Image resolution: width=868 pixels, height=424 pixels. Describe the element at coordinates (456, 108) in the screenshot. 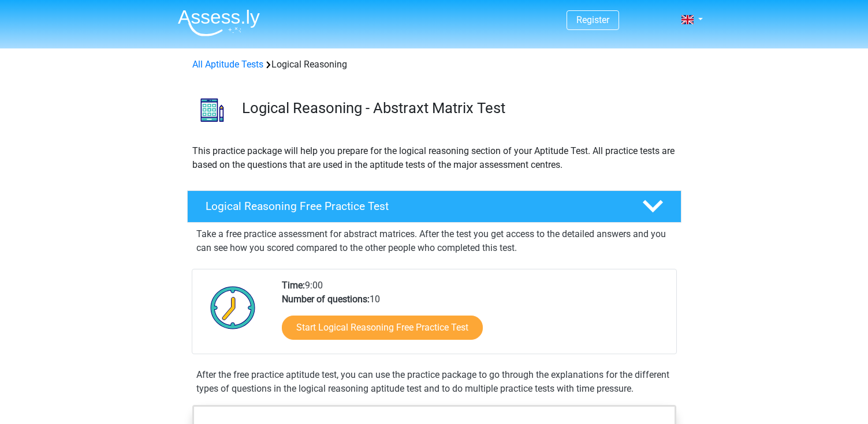

I see `h3: Logical Reasoning - Abstraxt Matrix Test` at that location.